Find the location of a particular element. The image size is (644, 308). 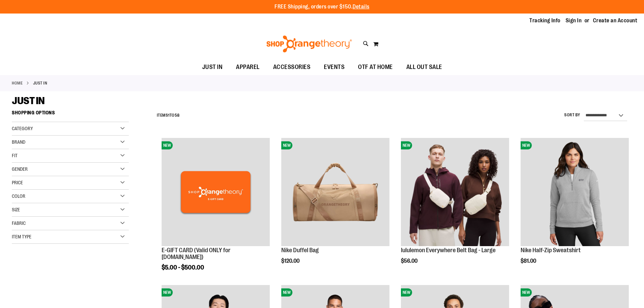

a: Tracking Info is located at coordinates (544, 21).